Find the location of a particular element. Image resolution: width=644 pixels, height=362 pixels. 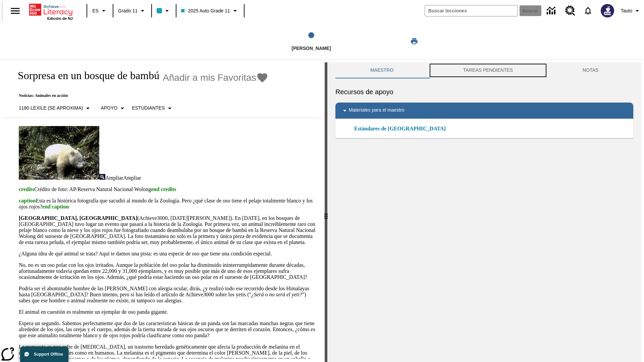

img: los pandas albinos en China a veces son confundidos con osos polares is located at coordinates (59, 153).